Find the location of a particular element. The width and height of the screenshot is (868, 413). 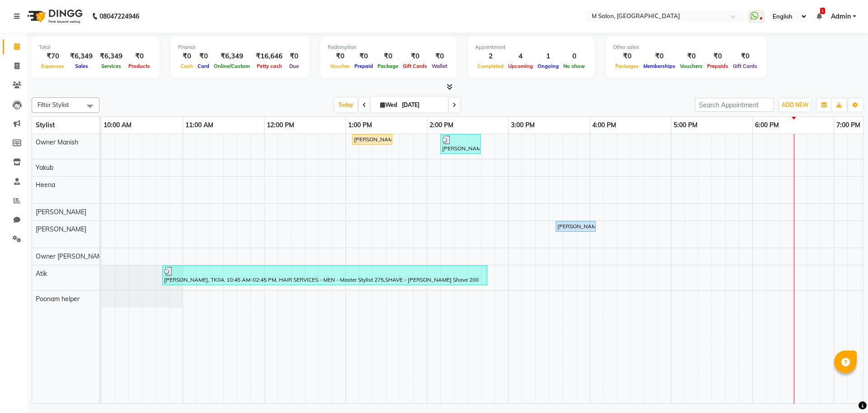

span: Products is located at coordinates (139, 66).